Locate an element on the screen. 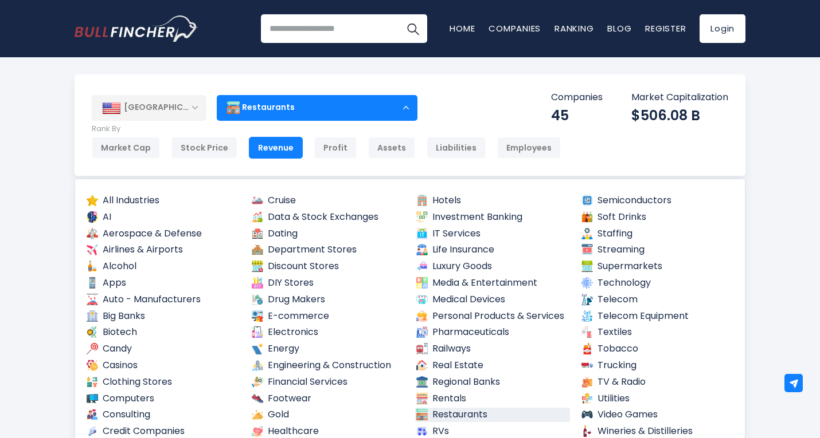 This screenshot has width=820, height=438. a: Soft Drinks is located at coordinates (657, 217).